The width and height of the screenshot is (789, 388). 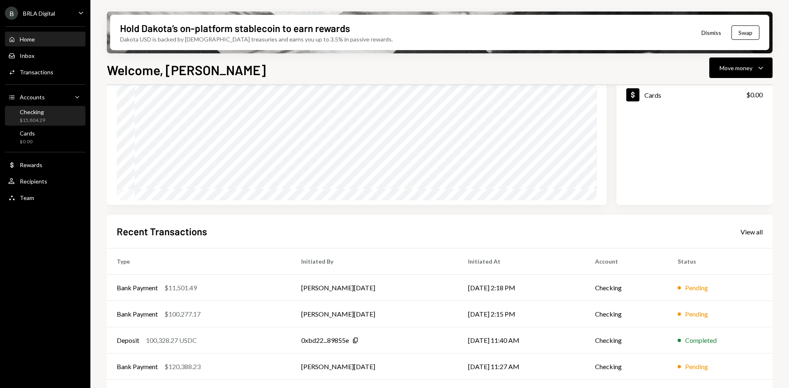 I want to click on button: Swap, so click(x=745, y=32).